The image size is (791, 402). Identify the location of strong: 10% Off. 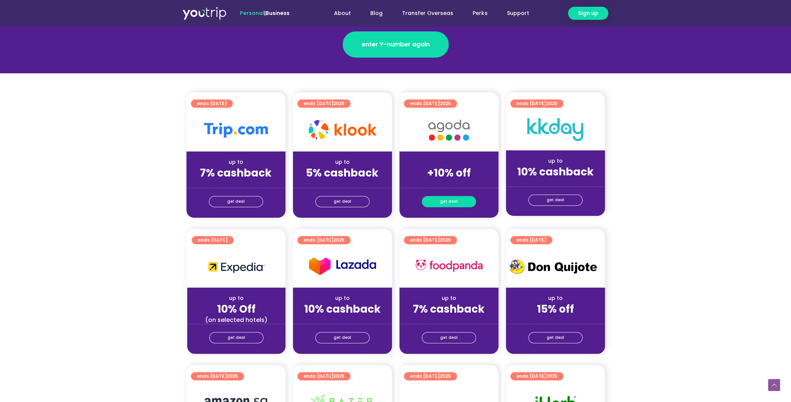
(236, 309).